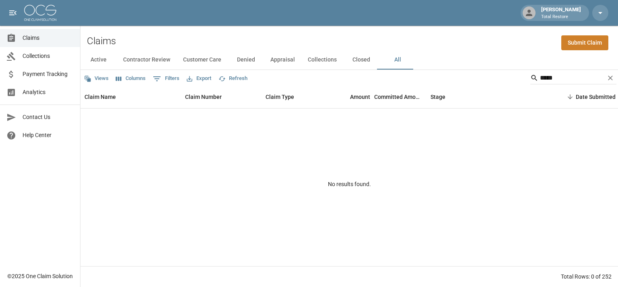 This screenshot has height=287, width=618. Describe the element at coordinates (199, 79) in the screenshot. I see `button: Export` at that location.